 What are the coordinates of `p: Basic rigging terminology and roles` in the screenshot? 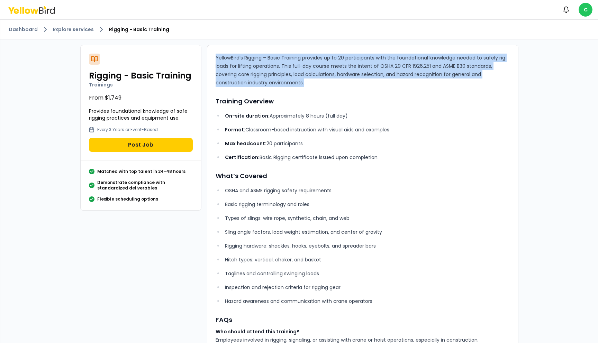 It's located at (367, 205).